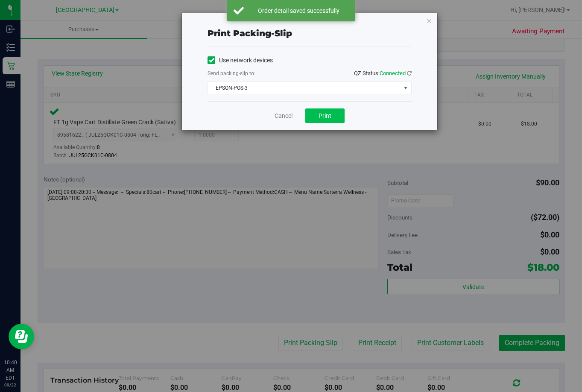  What do you see at coordinates (284, 116) in the screenshot?
I see `a: Cancel` at bounding box center [284, 116].